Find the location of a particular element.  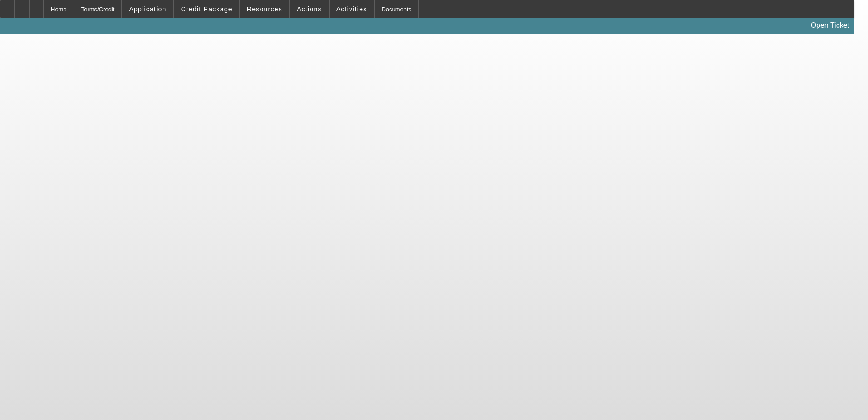

button: Activities is located at coordinates (352, 9).